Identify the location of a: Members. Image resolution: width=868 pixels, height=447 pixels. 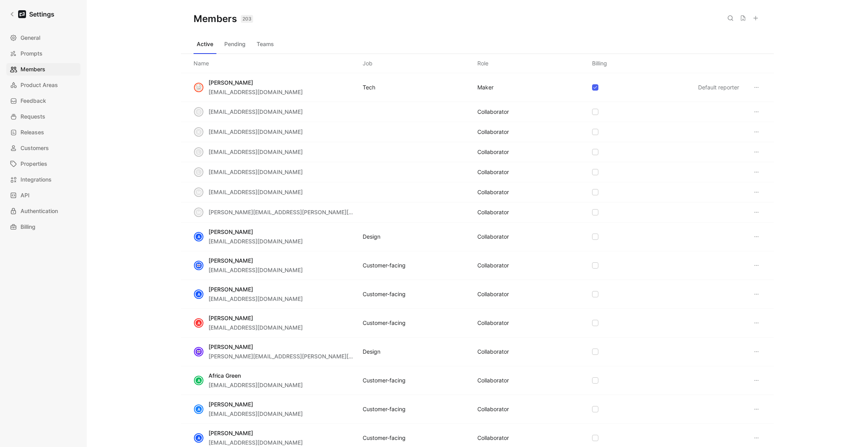
(44, 69).